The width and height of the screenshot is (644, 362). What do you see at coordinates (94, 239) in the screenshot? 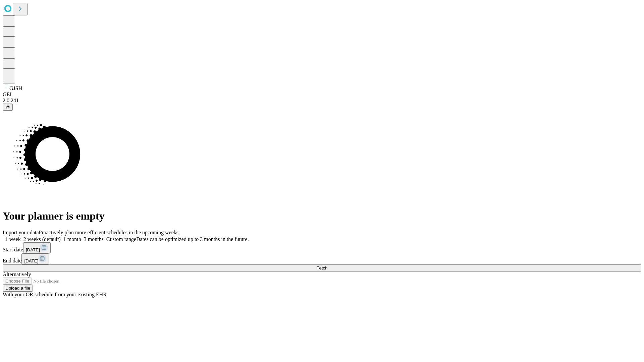
I see `span: 3 months` at bounding box center [94, 239].